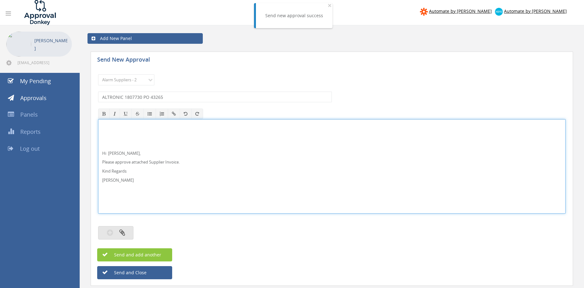 Image resolution: width=584 pixels, height=288 pixels. What do you see at coordinates (332, 162) in the screenshot?
I see `p: Please approve attached Supplier Invoice.` at bounding box center [332, 162].